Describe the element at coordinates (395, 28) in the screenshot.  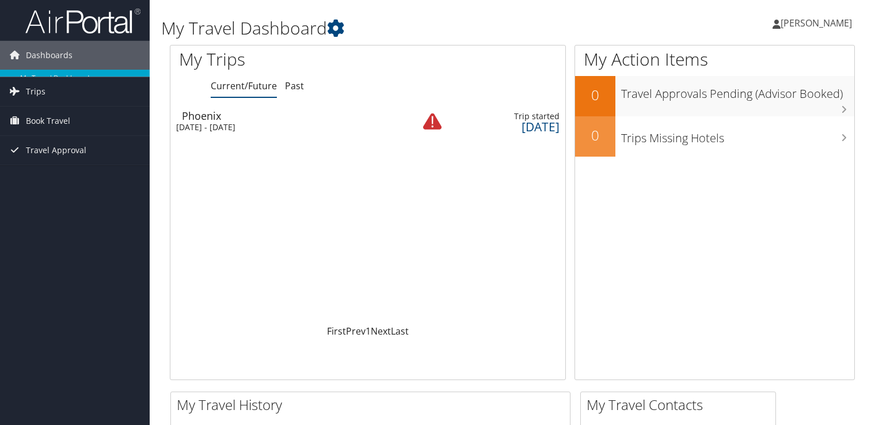
I see `h1: My Travel Dashboard` at that location.